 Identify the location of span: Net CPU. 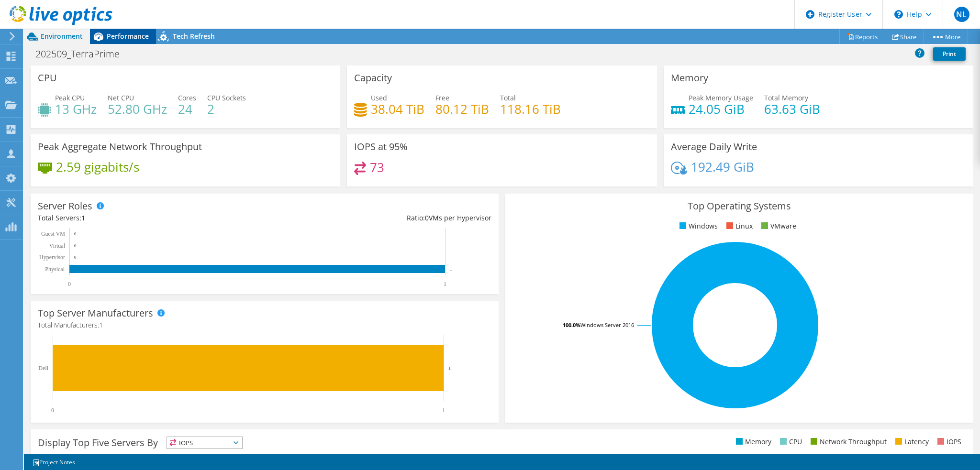
(121, 97).